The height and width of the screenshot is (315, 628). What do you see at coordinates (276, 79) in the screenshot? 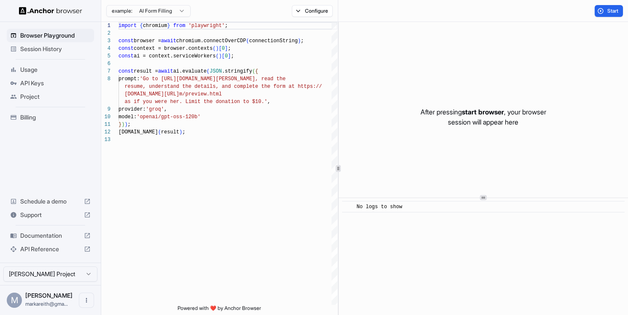
I see `span: ad the` at bounding box center [276, 79].